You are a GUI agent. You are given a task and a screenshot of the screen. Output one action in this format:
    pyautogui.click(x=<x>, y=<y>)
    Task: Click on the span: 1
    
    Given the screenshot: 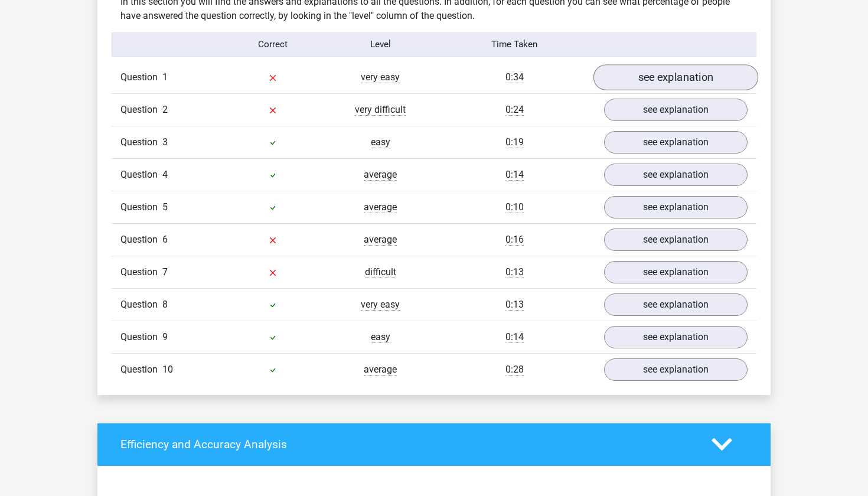 What is the action you would take?
    pyautogui.click(x=165, y=76)
    